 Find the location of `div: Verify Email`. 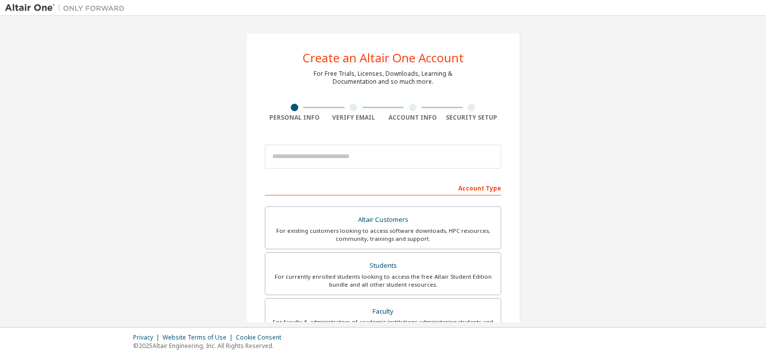

div: Verify Email is located at coordinates (353, 118).